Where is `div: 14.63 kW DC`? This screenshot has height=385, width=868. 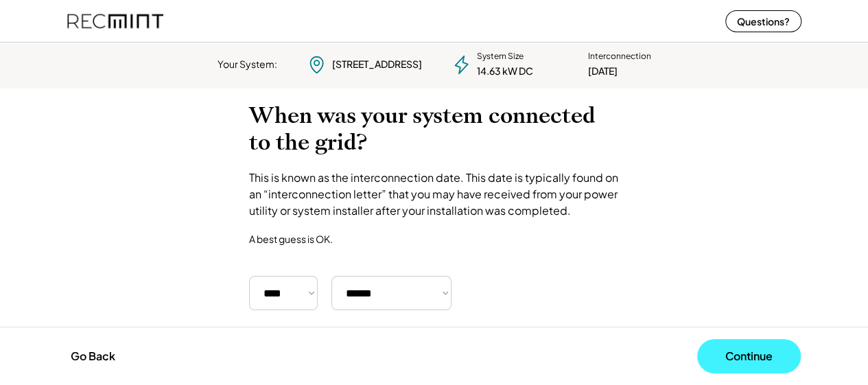 div: 14.63 kW DC is located at coordinates (505, 71).